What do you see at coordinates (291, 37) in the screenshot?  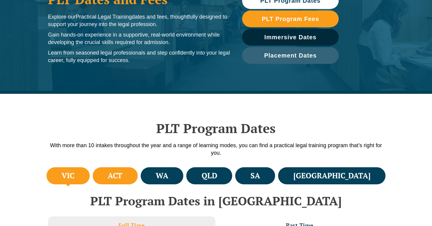 I see `span: Immersive Dates` at bounding box center [291, 37].